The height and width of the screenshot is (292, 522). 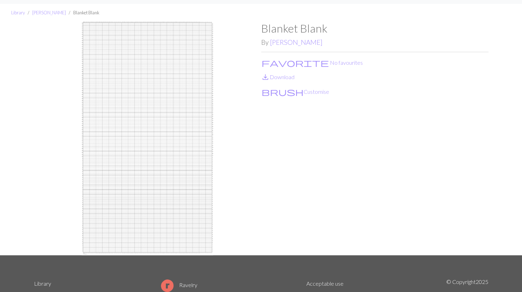 I want to click on a: Acceptable use, so click(x=325, y=283).